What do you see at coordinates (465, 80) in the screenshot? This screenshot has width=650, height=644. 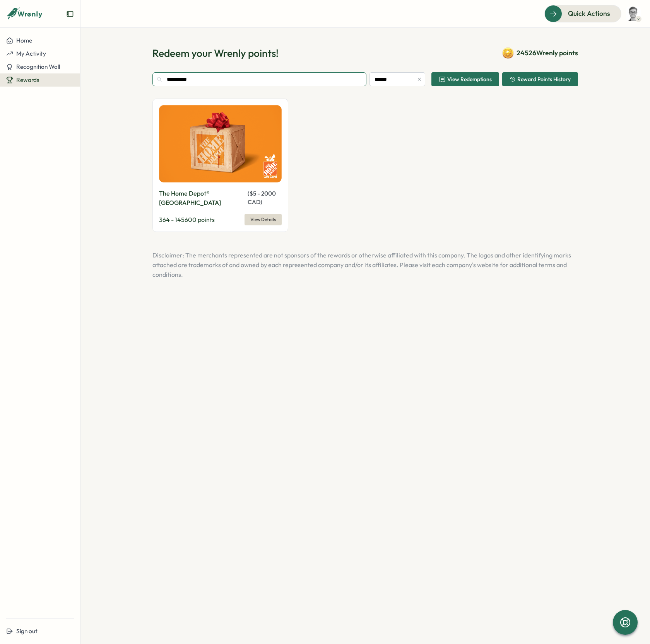 I see `a: View Redemptions` at bounding box center [465, 80].